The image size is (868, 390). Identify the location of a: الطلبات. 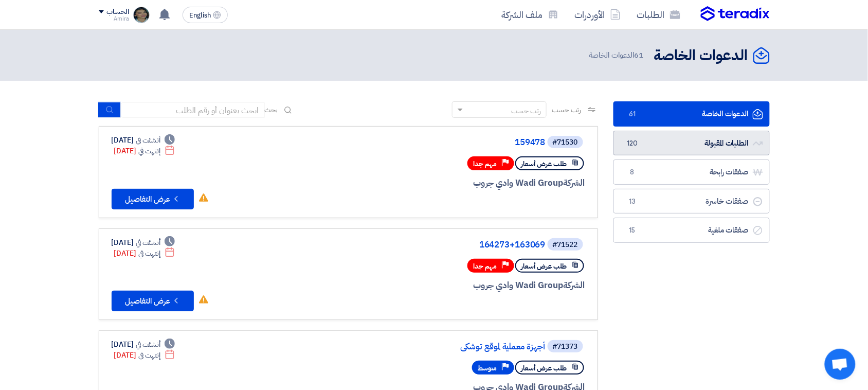
(659, 15).